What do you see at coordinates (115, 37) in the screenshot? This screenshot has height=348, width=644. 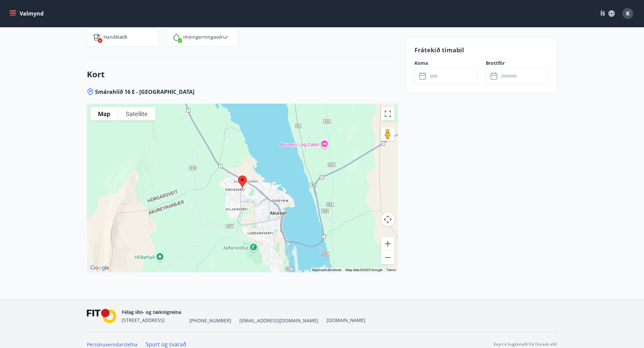 I see `p: Handklæði` at bounding box center [115, 37].